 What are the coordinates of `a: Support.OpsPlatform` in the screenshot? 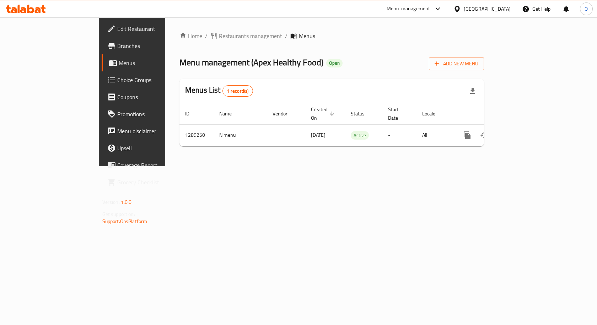 It's located at (125, 221).